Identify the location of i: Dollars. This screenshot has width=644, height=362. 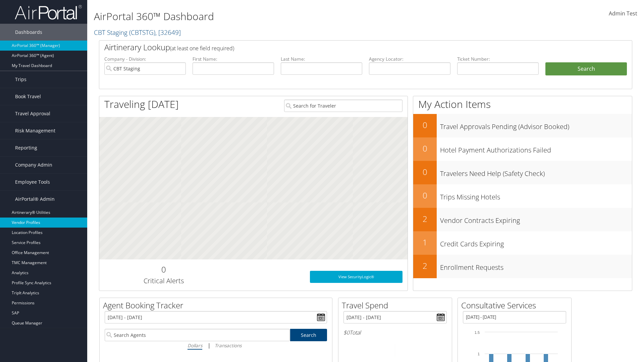
(195, 345).